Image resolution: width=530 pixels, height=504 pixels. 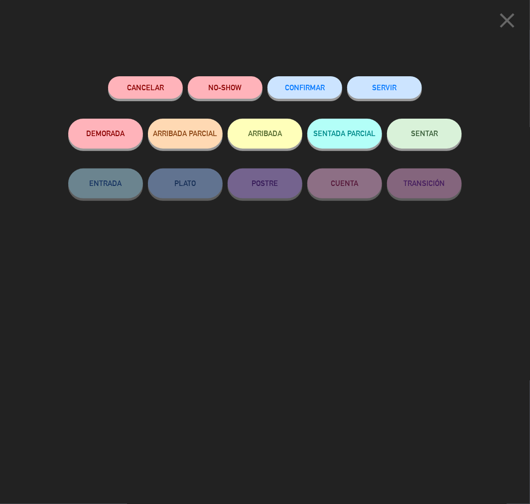 I want to click on button: TRANSICIÓN, so click(x=425, y=183).